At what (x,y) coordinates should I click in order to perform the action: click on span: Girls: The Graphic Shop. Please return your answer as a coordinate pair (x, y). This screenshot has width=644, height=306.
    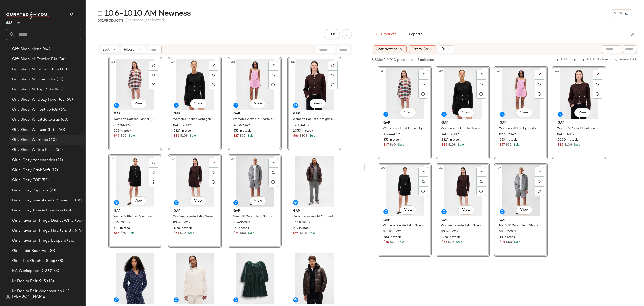
    Looking at the image, I should click on (34, 261).